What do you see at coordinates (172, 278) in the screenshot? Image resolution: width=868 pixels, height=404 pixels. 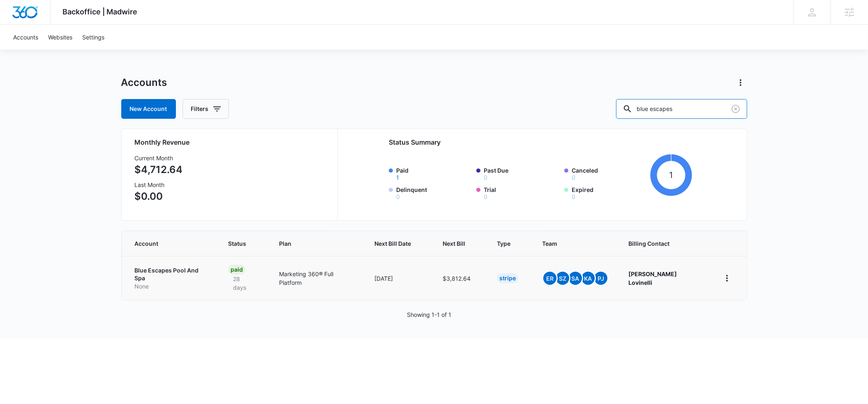 I see `a: Blue Escapes Pool And SpaNone` at bounding box center [172, 278].